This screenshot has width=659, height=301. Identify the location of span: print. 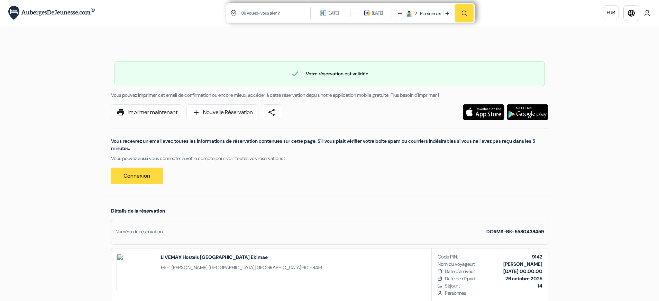
(121, 112).